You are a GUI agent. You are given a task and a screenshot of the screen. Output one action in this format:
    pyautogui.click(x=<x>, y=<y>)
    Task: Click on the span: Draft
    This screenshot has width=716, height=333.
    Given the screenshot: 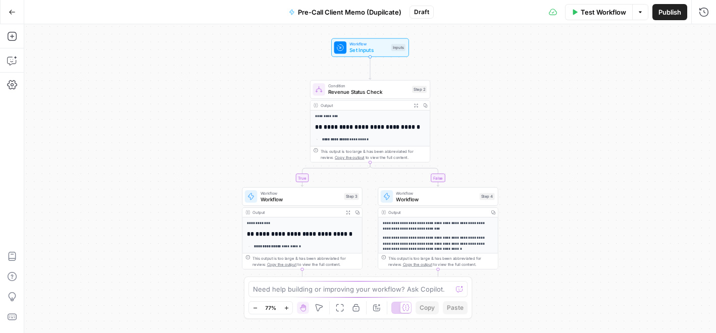 What is the action you would take?
    pyautogui.click(x=422, y=12)
    